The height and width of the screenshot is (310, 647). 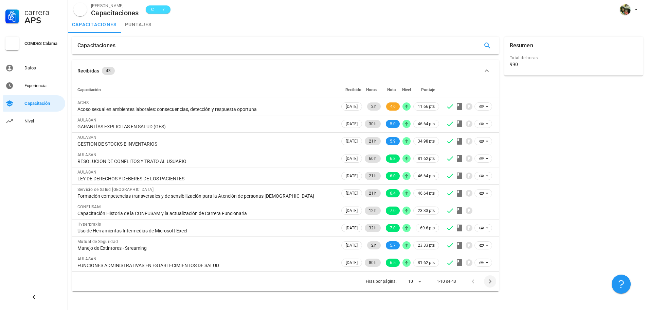 I want to click on a: puntajes, so click(x=138, y=24).